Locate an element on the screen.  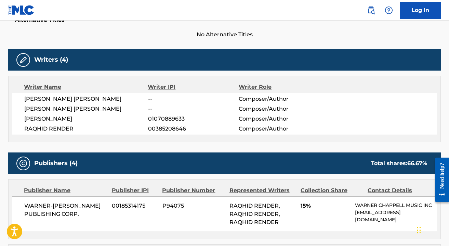
a: Log In is located at coordinates (421, 10).